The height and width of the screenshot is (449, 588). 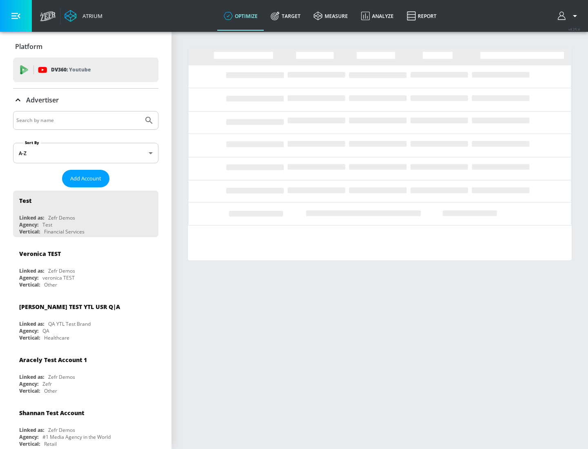 What do you see at coordinates (51, 413) in the screenshot?
I see `div: Shannan Test Account` at bounding box center [51, 413].